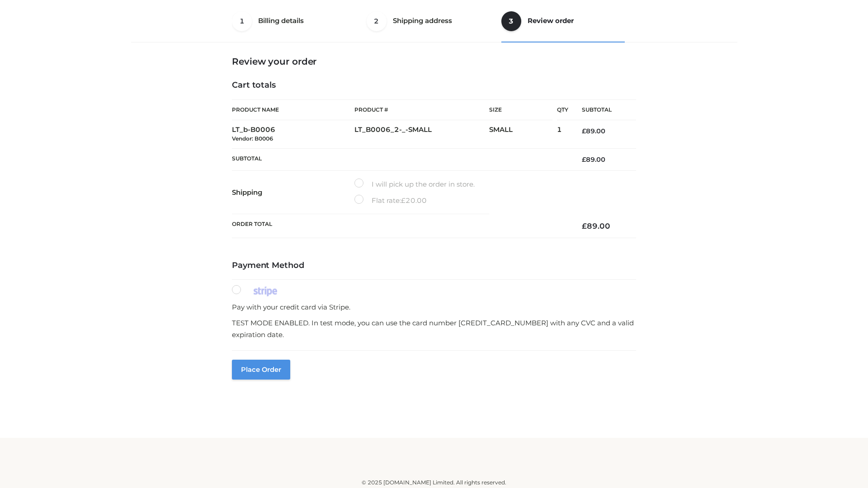 This screenshot has height=488, width=868. I want to click on button: Place order, so click(261, 370).